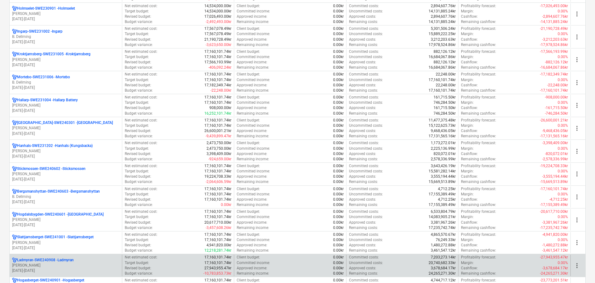 This screenshot has height=283, width=595. I want to click on p: Ingarp-SWE231002 - Ingarp, so click(40, 31).